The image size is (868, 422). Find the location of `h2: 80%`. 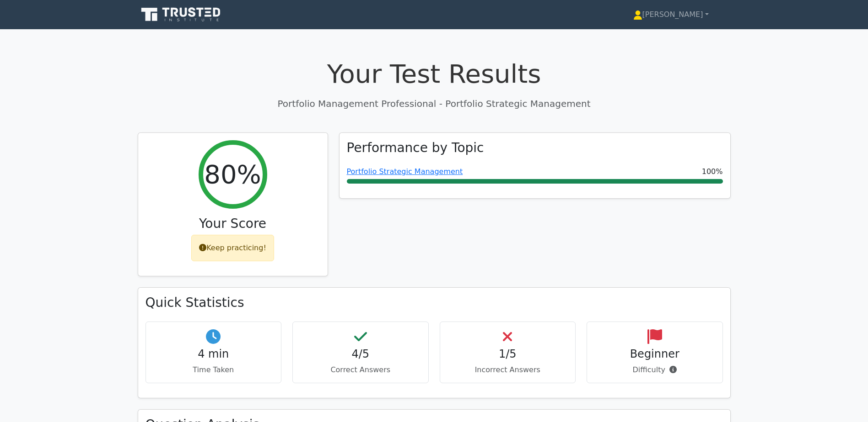

h2: 80% is located at coordinates (233, 174).